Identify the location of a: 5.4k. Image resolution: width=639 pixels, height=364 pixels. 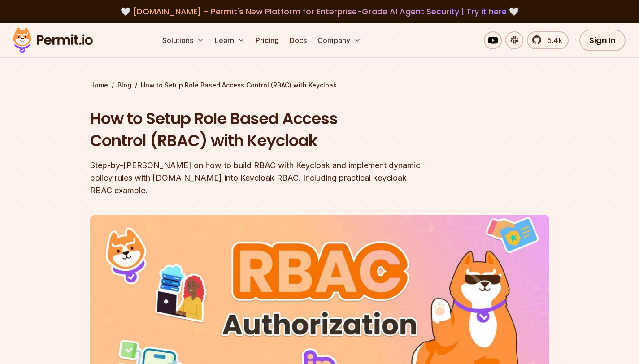
(547, 41).